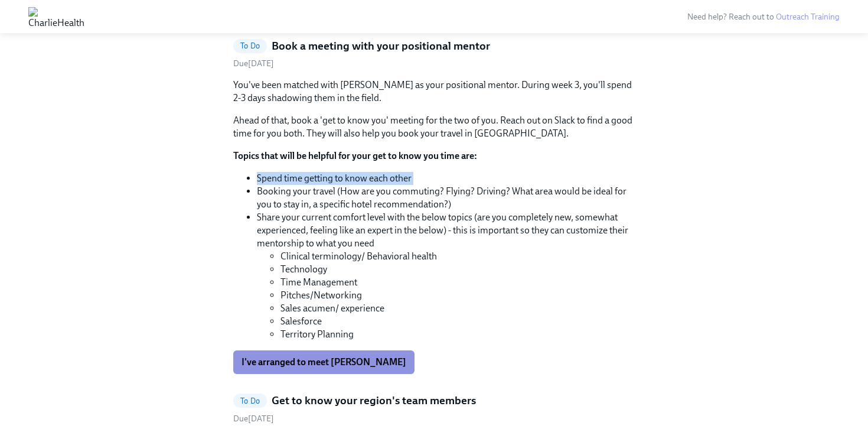  Describe the element at coordinates (434, 127) in the screenshot. I see `p: Ahead of that, book a 'get to know you' meeting for the two of you. Reach out on Slack to find a ...` at that location.